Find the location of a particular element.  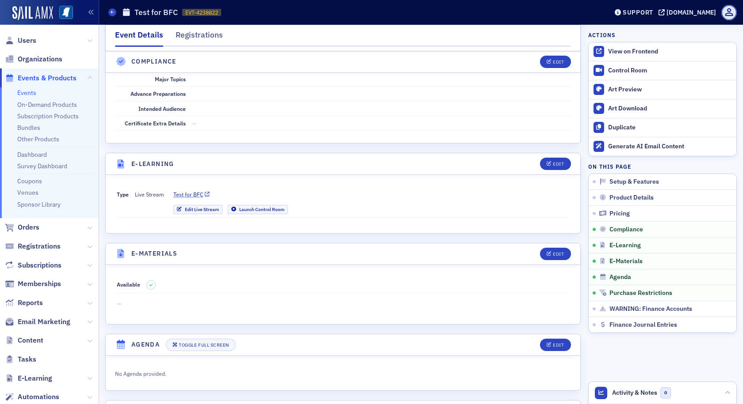

a: Registrations is located at coordinates (33, 247).